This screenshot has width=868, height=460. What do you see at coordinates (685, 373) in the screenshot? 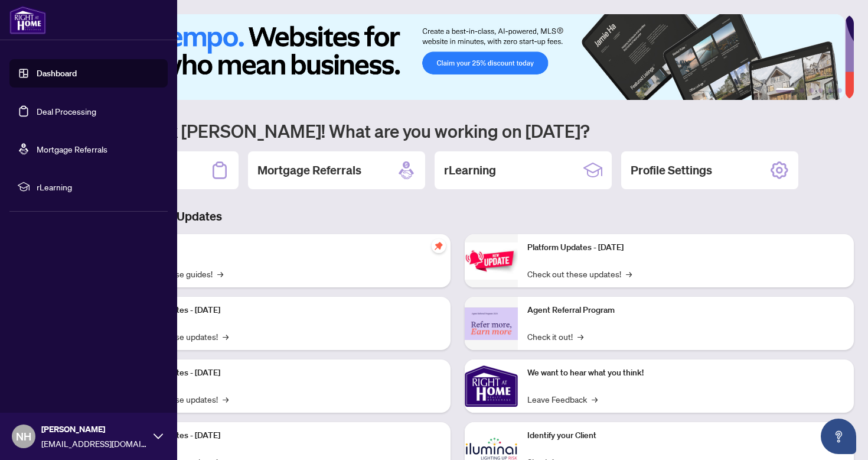
I see `p: We want to hear what you think!` at bounding box center [685, 373].